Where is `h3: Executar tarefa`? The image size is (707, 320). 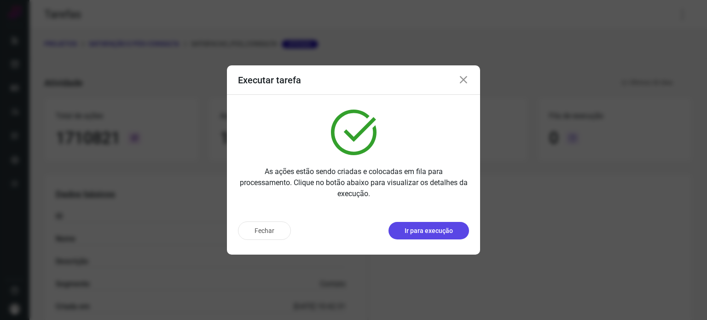
h3: Executar tarefa is located at coordinates (269, 80).